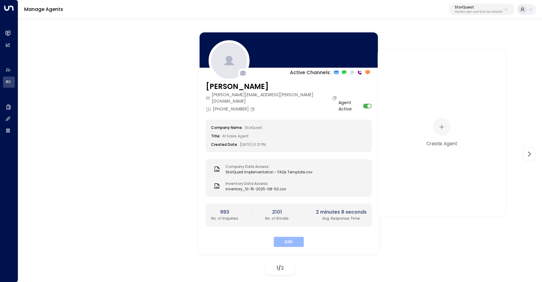 The width and height of the screenshot is (542, 282). I want to click on span: AI Sales Agent, so click(235, 136).